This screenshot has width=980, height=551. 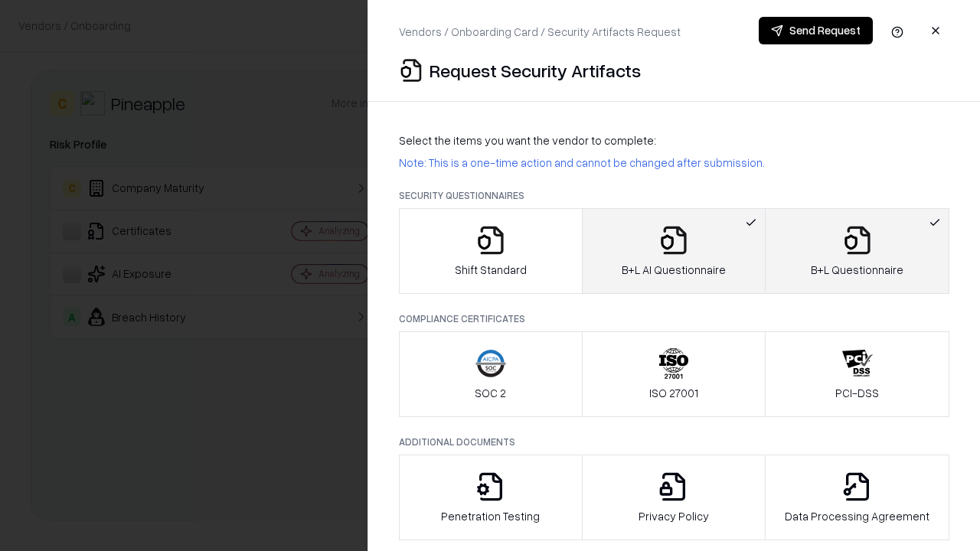 I want to click on p: Request Security Artifacts, so click(x=535, y=71).